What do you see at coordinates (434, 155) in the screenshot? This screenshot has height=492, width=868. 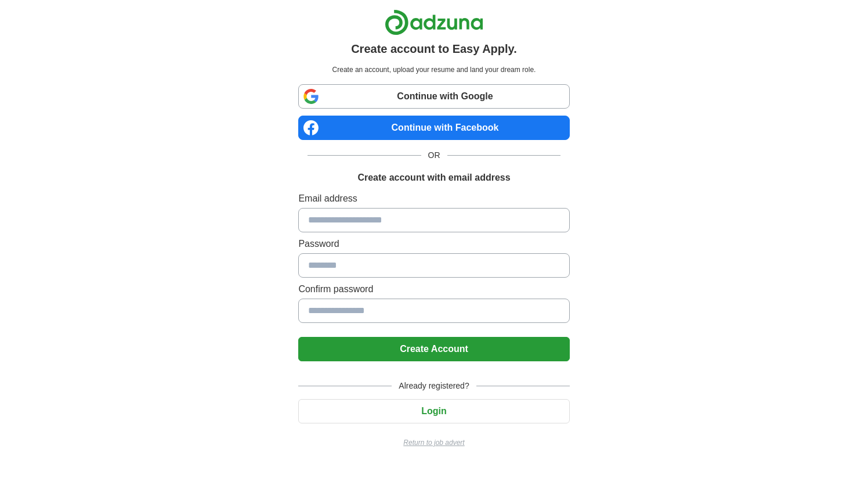 I see `span: OR` at bounding box center [434, 155].